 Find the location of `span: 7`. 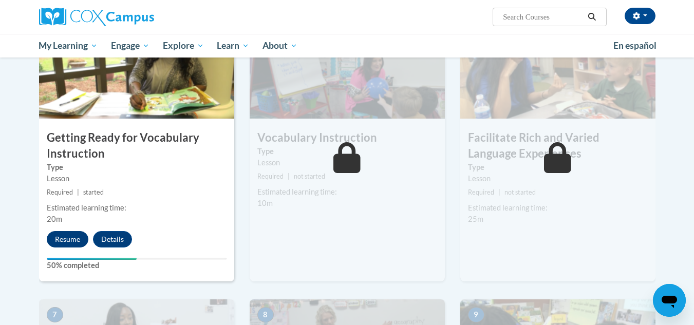

span: 7 is located at coordinates (55, 315).